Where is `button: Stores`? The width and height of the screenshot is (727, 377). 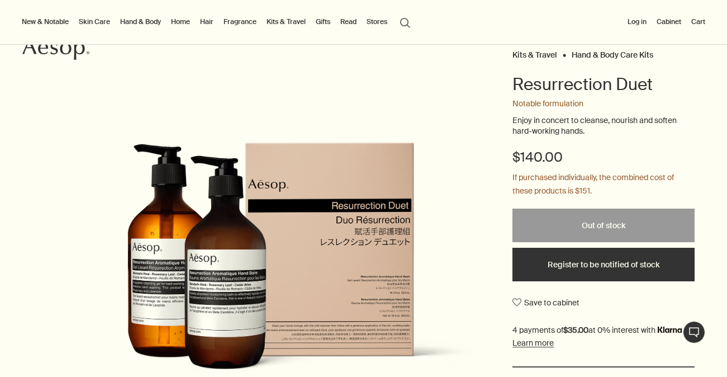 button: Stores is located at coordinates (377, 22).